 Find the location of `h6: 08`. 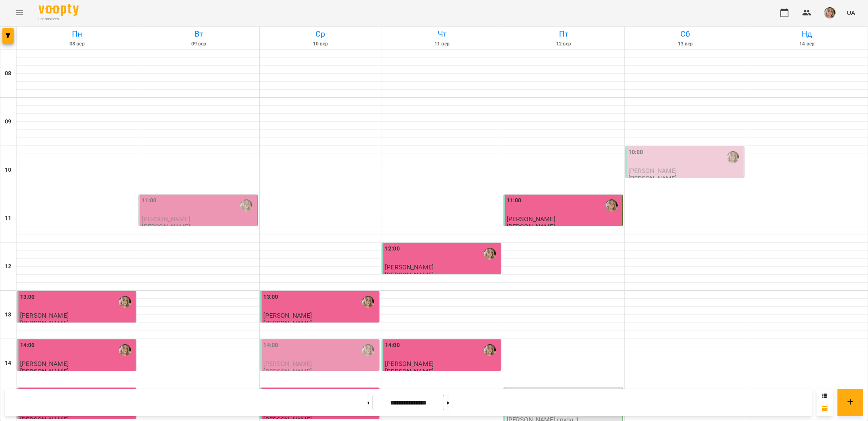

h6: 08 is located at coordinates (8, 74).